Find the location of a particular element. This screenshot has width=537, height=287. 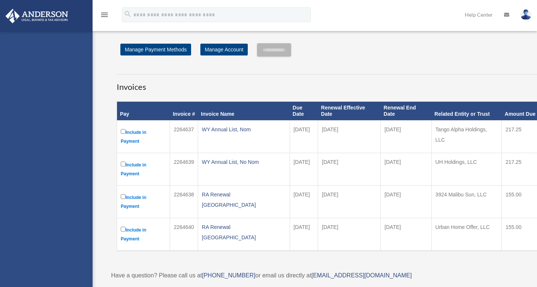

a: menu is located at coordinates (104, 16).